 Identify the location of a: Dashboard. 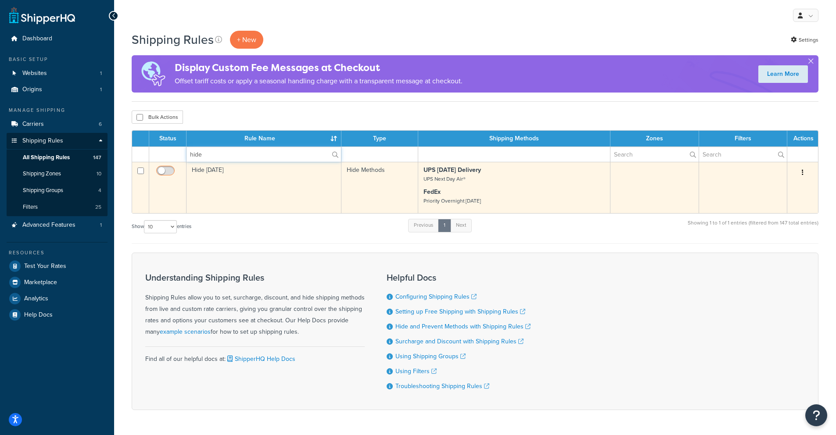
(57, 39).